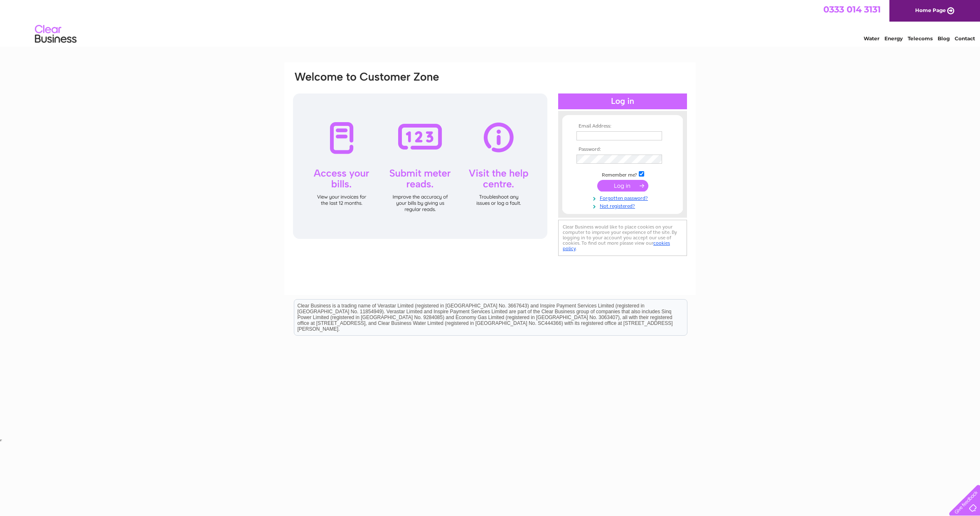 This screenshot has height=516, width=980. Describe the element at coordinates (623, 186) in the screenshot. I see `input: Submit` at that location.